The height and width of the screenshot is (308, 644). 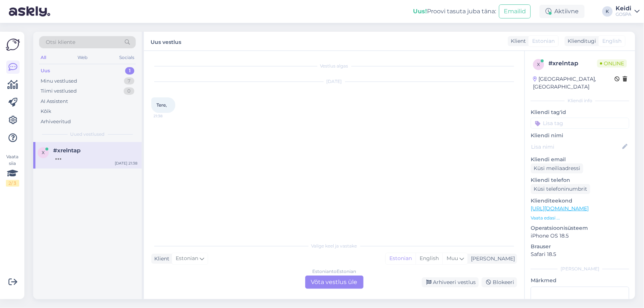 I want to click on span: Muu, so click(x=452, y=259).